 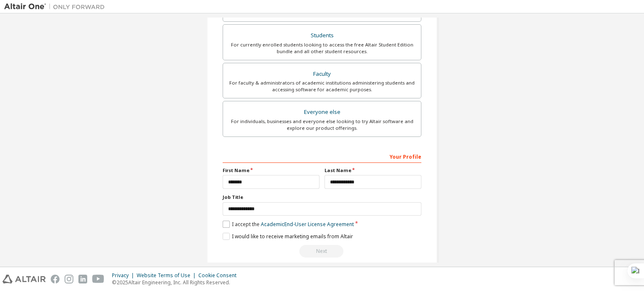 What do you see at coordinates (220, 276) in the screenshot?
I see `div: Cookie Consent` at bounding box center [220, 276].